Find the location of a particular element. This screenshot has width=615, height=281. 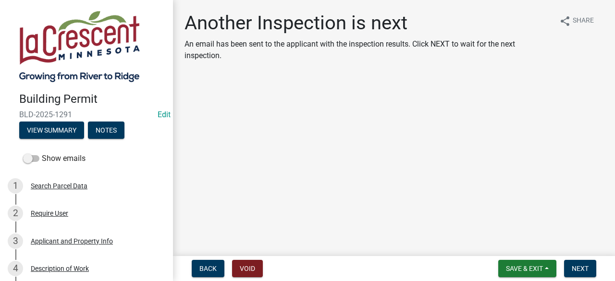

i: share is located at coordinates (565, 21).